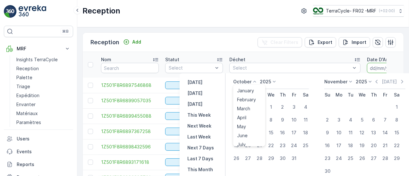  Describe the element at coordinates (271, 133) in the screenshot. I see `div: 15` at that location.